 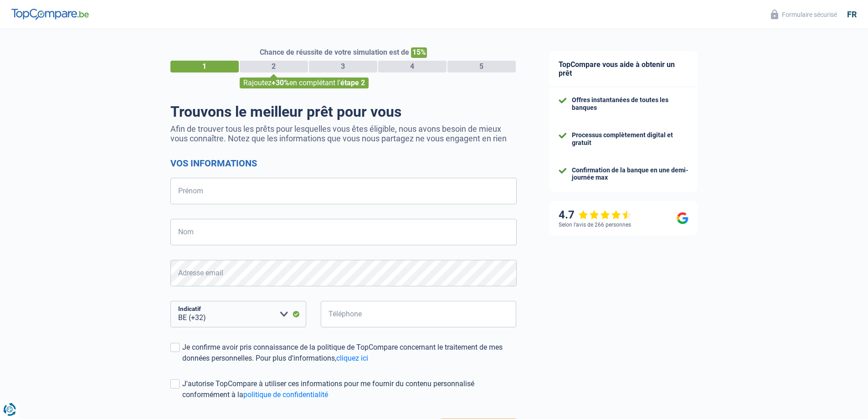 I want to click on div: 1, so click(x=205, y=67).